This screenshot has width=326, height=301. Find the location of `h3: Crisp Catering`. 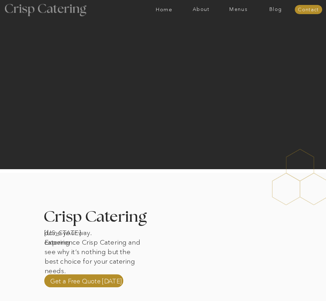

h3: Crisp Catering is located at coordinates (102, 217).